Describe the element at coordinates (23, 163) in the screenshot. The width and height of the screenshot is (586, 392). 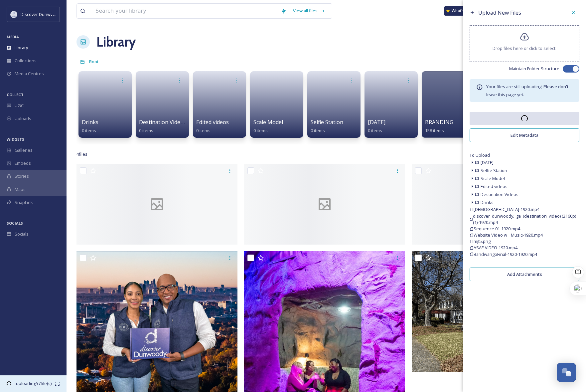
I see `span: Embeds` at that location.